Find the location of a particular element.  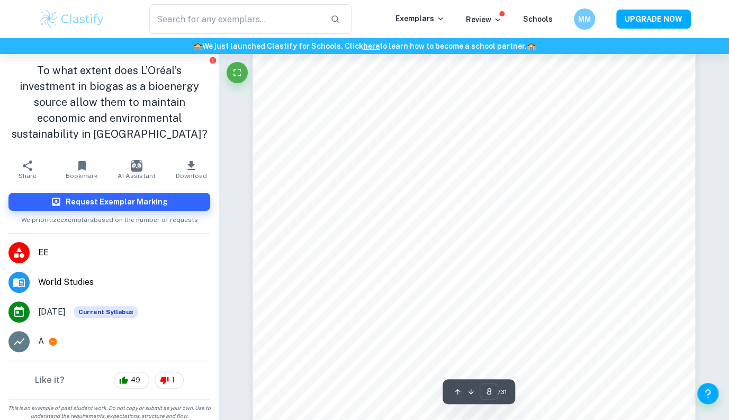

button: Fullscreen is located at coordinates (237, 73).